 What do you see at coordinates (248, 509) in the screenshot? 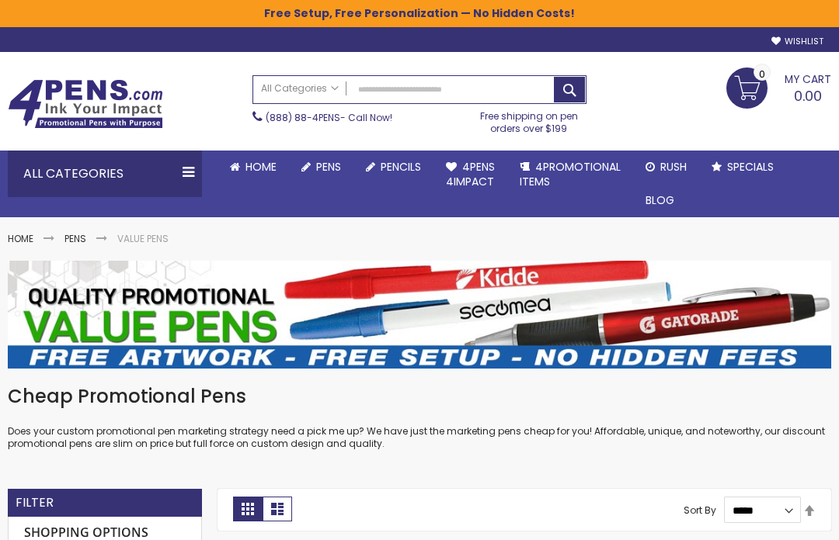
I see `strong: Grid` at bounding box center [248, 509].